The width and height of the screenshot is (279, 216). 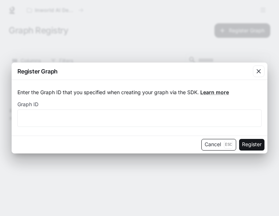 I want to click on button: CancelEsc, so click(x=219, y=145).